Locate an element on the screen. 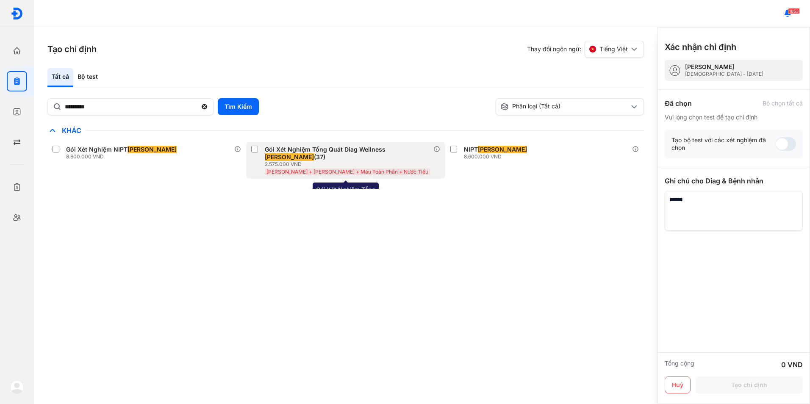  div: 0 VND is located at coordinates (792, 365).